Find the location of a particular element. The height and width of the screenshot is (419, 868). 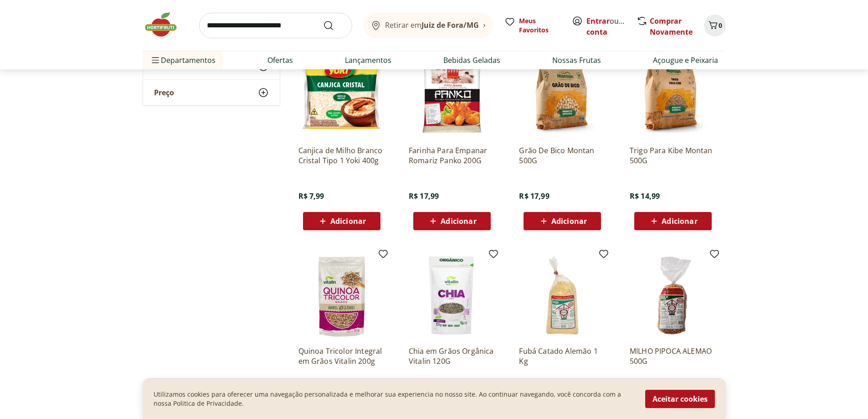

a: Farinha Para Empanar Romariz Panko 200G is located at coordinates (452, 155).